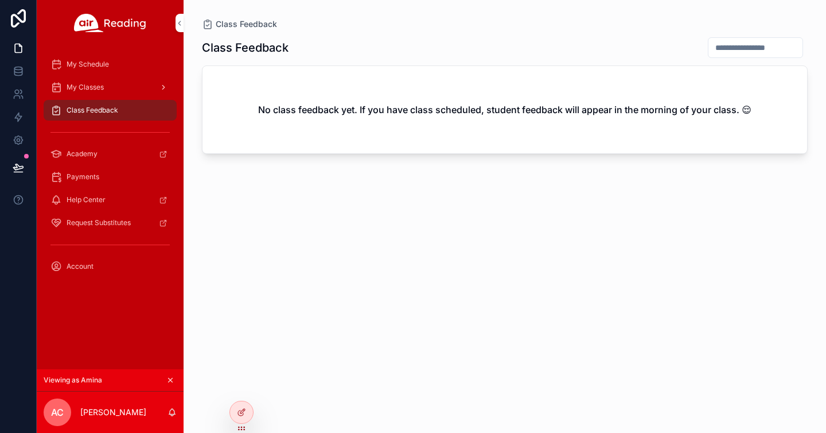 This screenshot has width=826, height=433. What do you see at coordinates (110, 177) in the screenshot?
I see `a: Payments` at bounding box center [110, 177].